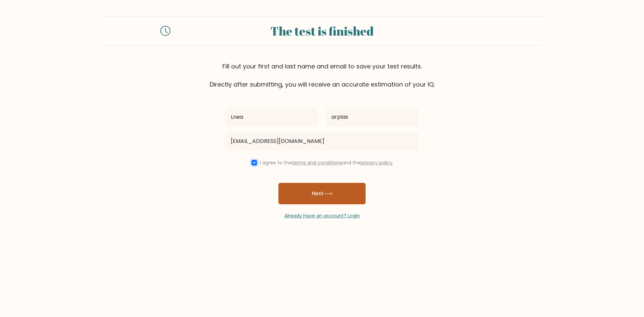 The image size is (644, 317). Describe the element at coordinates (272, 117) in the screenshot. I see `input: First name` at that location.